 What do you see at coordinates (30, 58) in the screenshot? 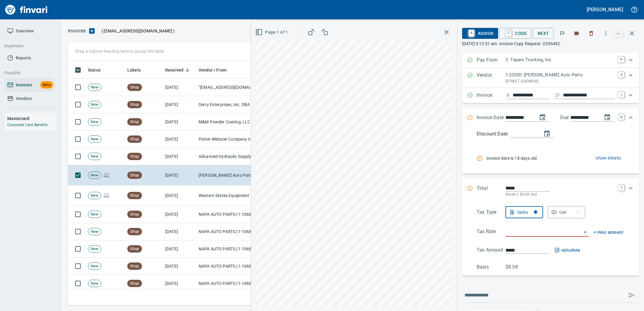
I see `a: Reports` at bounding box center [30, 58].